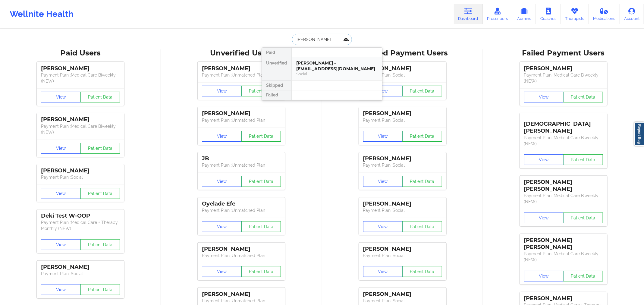 Image resolution: width=644 pixels, height=305 pixels. Describe the element at coordinates (80, 225) in the screenshot. I see `p: Payment Plan : Medical Care + Therapy Monthly (NEW)` at that location.